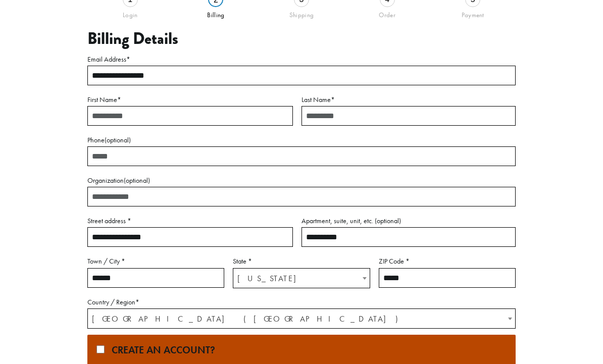 This screenshot has width=603, height=364. I want to click on label: ZIP Code, so click(447, 261).